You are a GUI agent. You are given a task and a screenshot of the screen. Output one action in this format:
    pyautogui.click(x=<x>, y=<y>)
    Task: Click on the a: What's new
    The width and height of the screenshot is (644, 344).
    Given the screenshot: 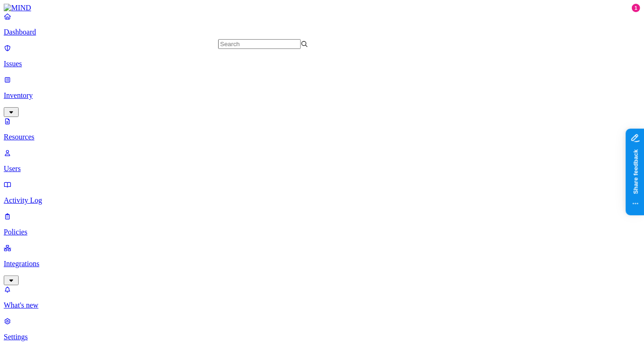 What is the action you would take?
    pyautogui.click(x=322, y=297)
    